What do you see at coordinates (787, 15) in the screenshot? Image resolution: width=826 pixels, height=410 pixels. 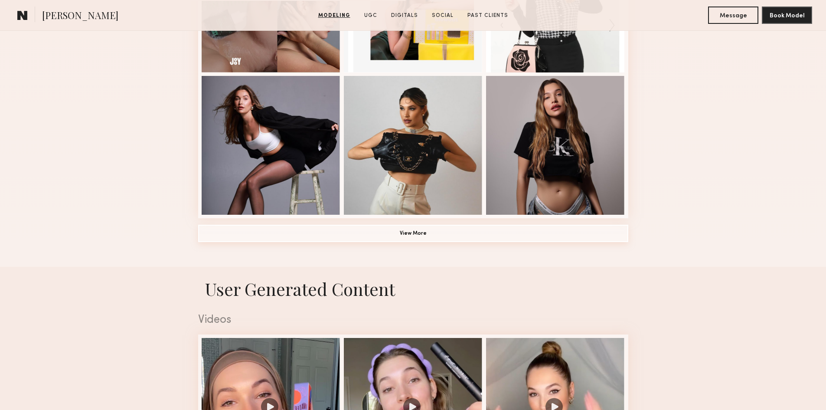 I see `button: Book Model` at bounding box center [787, 15].